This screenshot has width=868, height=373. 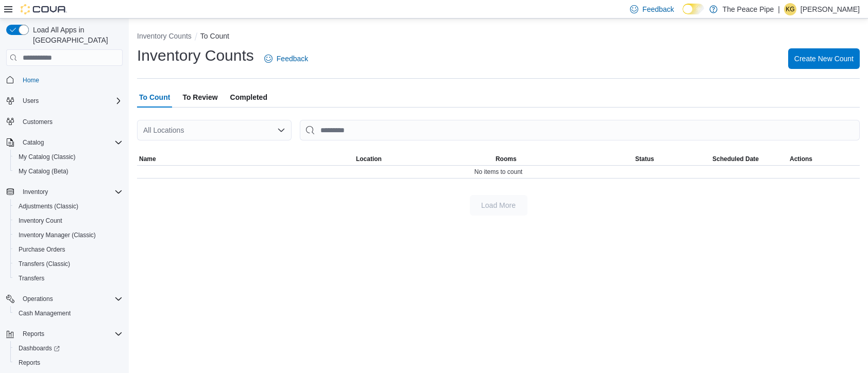 I want to click on button: Home, so click(x=65, y=79).